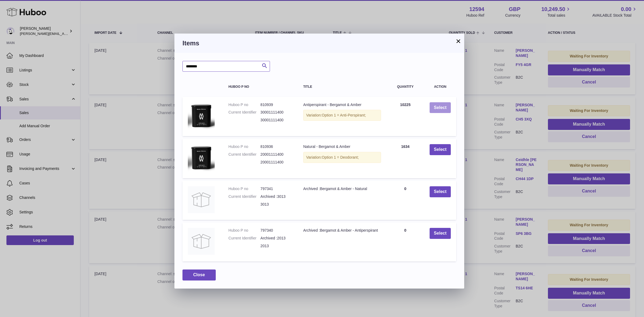  I want to click on h3: Items, so click(319, 43).